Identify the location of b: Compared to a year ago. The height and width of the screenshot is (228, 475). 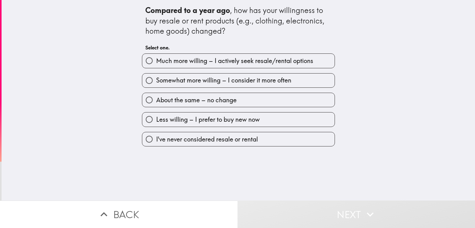
(188, 10).